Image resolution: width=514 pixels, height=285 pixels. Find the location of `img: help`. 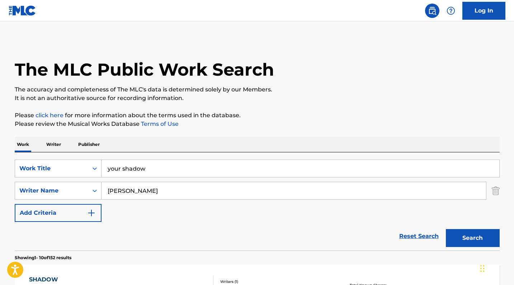

img: help is located at coordinates (451, 11).